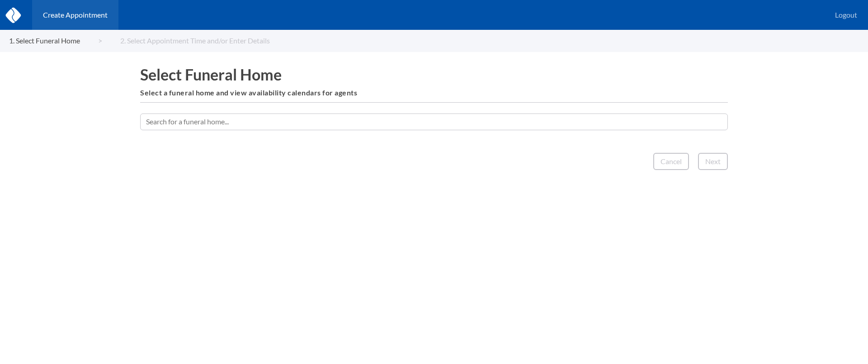 The width and height of the screenshot is (868, 364). What do you see at coordinates (55, 41) in the screenshot?
I see `a: 1. Select Funeral Home` at bounding box center [55, 41].